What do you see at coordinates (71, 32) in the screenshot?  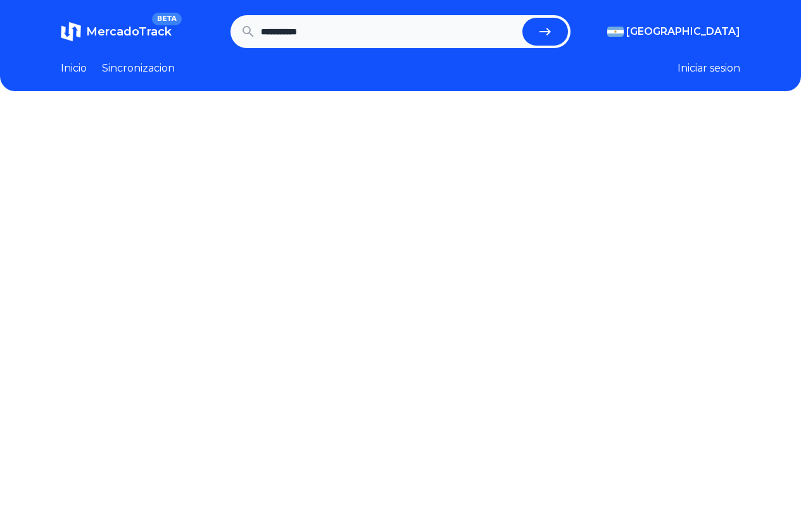 I see `img: MercadoTrack` at bounding box center [71, 32].